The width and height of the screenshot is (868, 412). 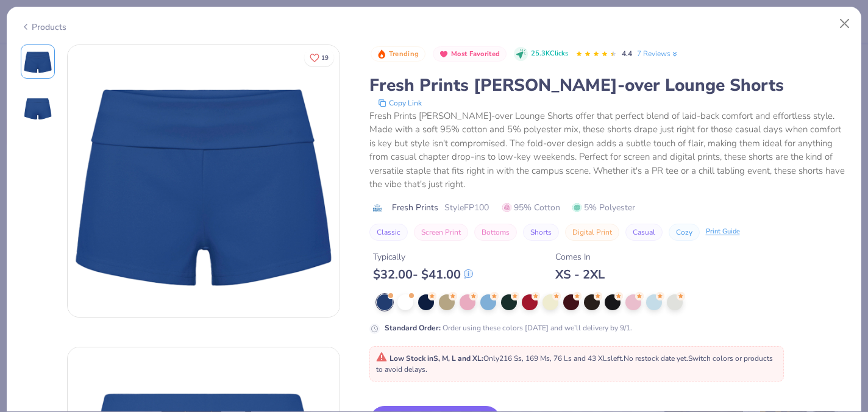 What do you see at coordinates (592, 232) in the screenshot?
I see `button: Digital Print` at bounding box center [592, 232].